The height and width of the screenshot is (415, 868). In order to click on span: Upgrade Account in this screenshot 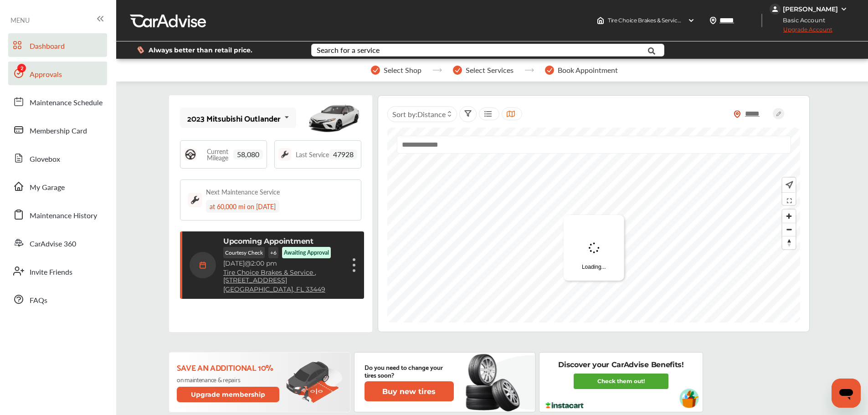, I will do `click(801, 31)`.